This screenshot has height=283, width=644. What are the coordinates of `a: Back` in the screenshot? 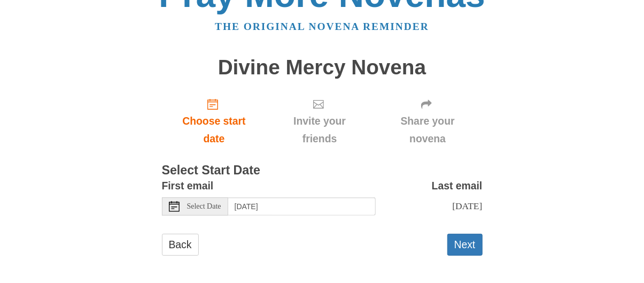 It's located at (180, 244).